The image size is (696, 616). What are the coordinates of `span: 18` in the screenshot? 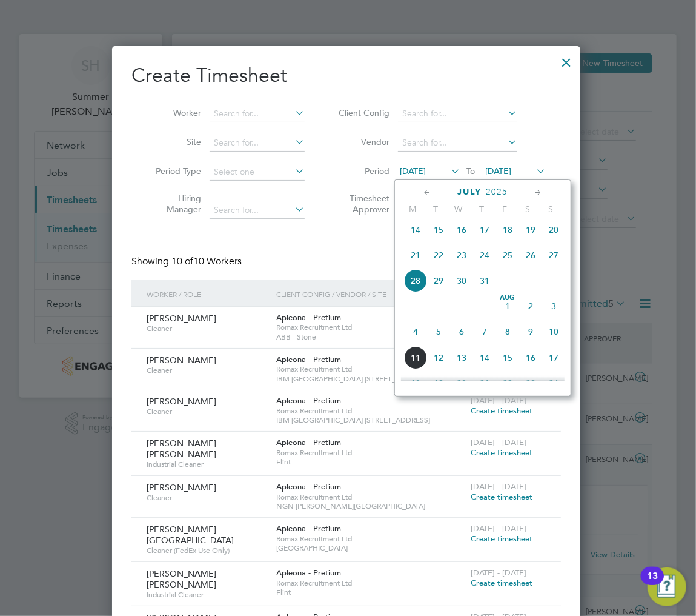 It's located at (416, 383).